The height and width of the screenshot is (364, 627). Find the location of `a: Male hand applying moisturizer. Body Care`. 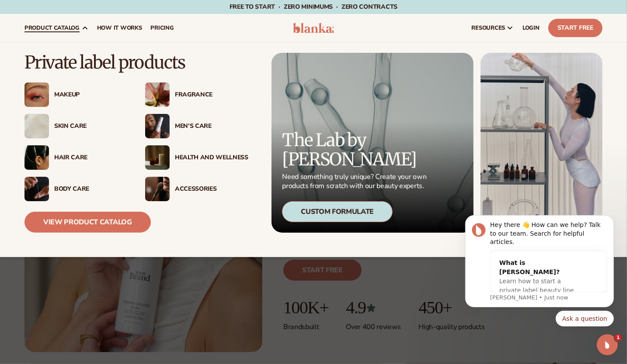

a: Male hand applying moisturizer. Body Care is located at coordinates (76, 189).